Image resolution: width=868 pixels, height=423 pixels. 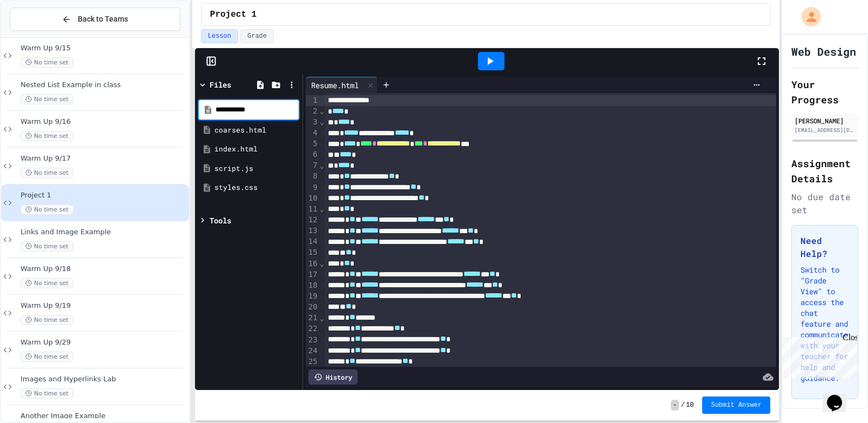 What do you see at coordinates (95, 19) in the screenshot?
I see `button: Back to Teams` at bounding box center [95, 19].